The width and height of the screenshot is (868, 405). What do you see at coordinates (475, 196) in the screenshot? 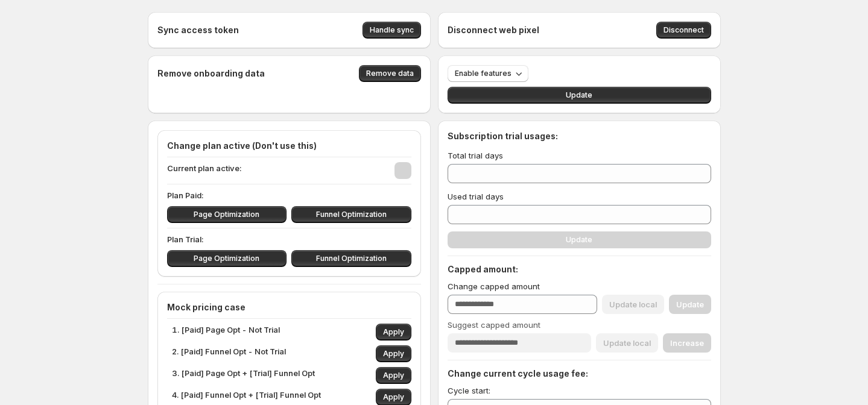
I see `span: Used trial days` at bounding box center [475, 196].